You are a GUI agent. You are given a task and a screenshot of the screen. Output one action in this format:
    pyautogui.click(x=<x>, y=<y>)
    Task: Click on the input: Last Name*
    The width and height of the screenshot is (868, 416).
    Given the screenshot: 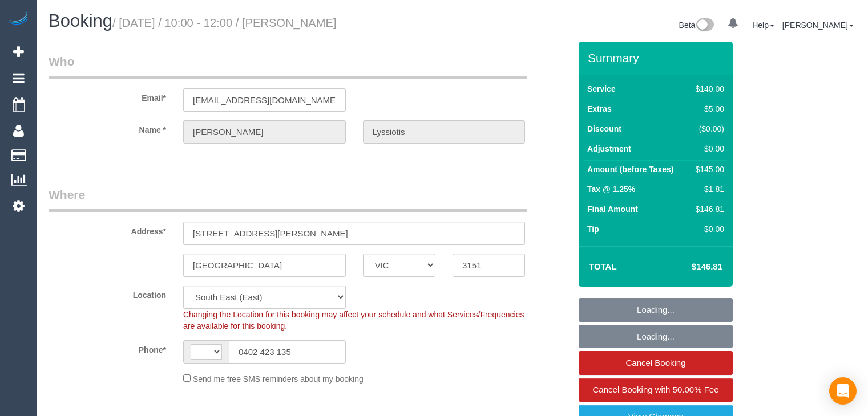 What is the action you would take?
    pyautogui.click(x=444, y=132)
    